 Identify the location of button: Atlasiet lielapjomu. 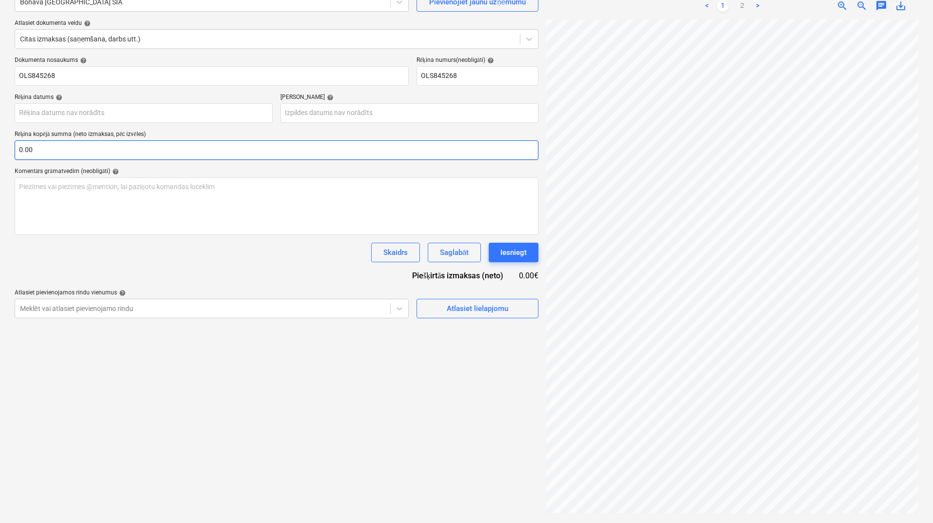
(477, 309).